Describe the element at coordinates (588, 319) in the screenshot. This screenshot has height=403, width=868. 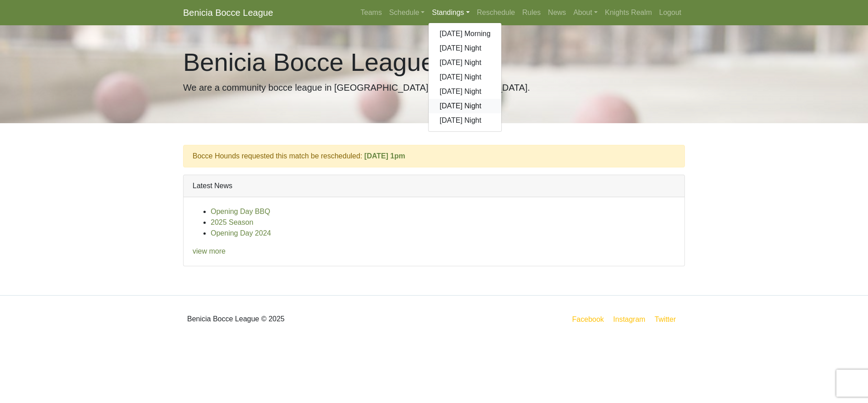
I see `a: Facebook` at that location.